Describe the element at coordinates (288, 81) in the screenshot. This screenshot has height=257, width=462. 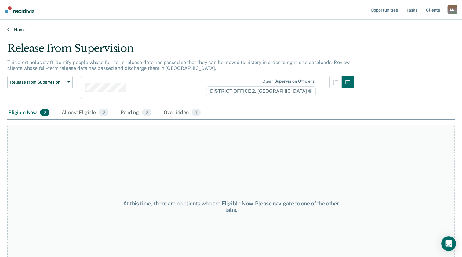
I see `div: Clear supervision officers` at that location.